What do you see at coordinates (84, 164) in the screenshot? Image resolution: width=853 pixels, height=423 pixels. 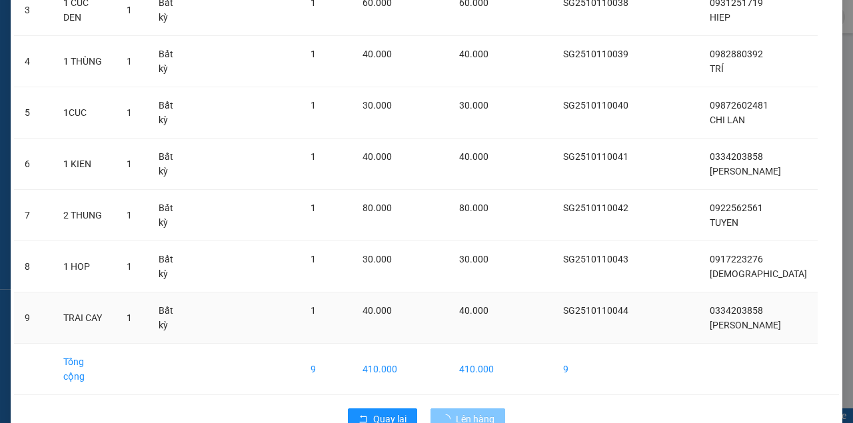 I see `td: 1 KIEN` at bounding box center [84, 164].